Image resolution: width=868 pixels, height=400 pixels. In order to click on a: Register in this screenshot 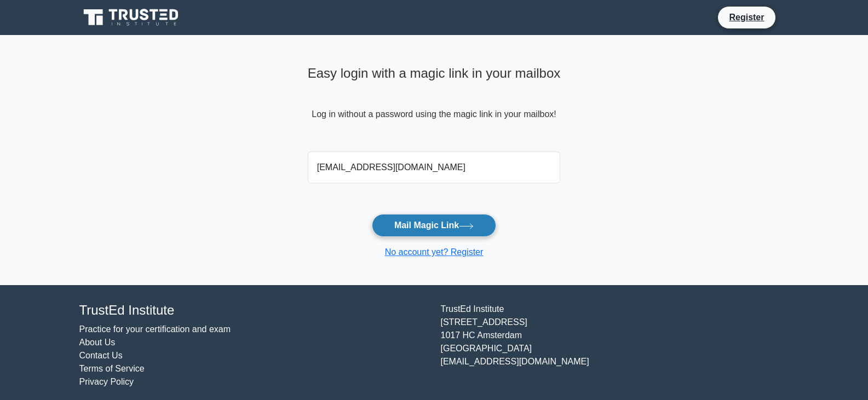, I will do `click(747, 17)`.